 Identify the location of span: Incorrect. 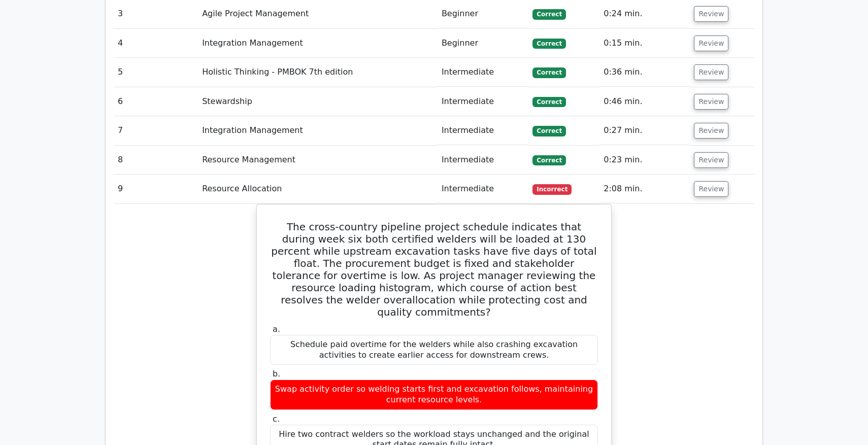
(552, 190).